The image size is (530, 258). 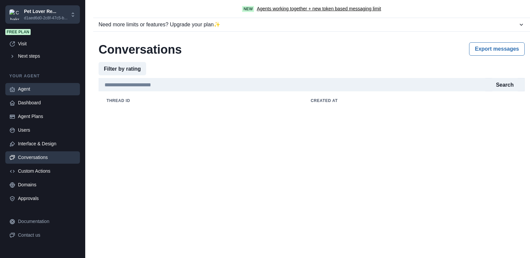 What do you see at coordinates (43, 221) in the screenshot?
I see `a: Documentation` at bounding box center [43, 221].